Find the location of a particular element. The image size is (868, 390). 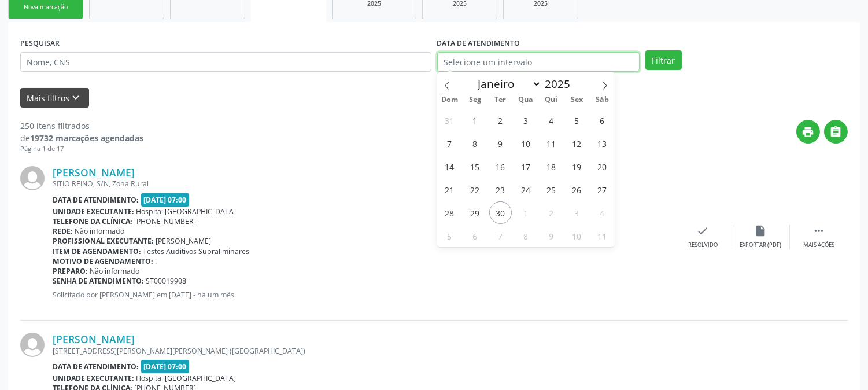

span: Setembro 19, 2025 is located at coordinates (576, 166).